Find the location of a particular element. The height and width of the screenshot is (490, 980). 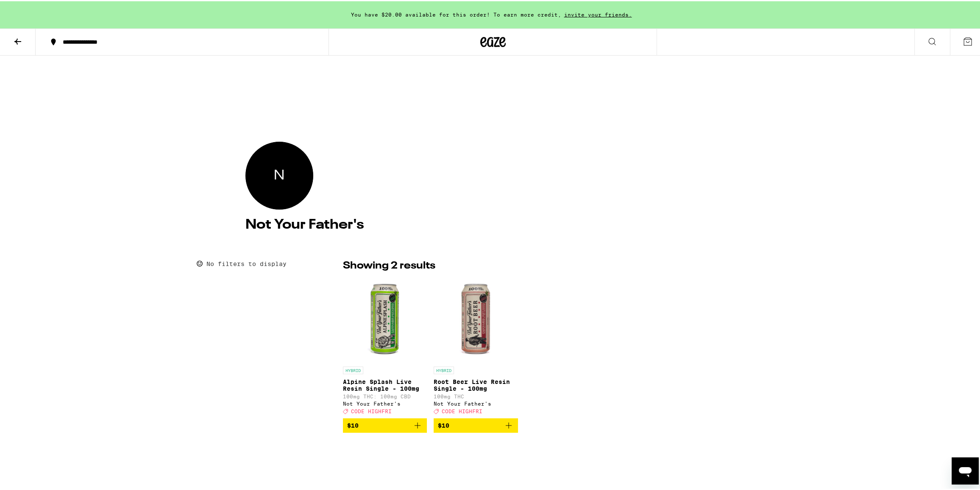

a: Open page for Alpine Splash Live Resin Single - 100mg from Not Your Father's is located at coordinates (385, 346).